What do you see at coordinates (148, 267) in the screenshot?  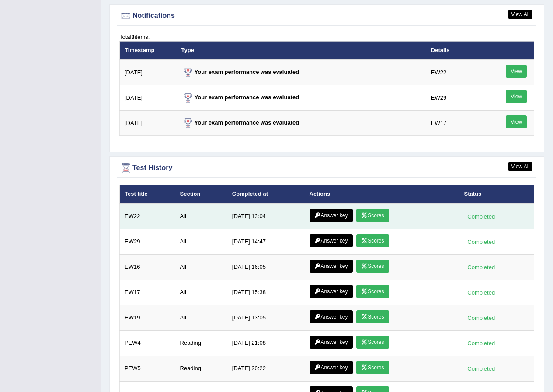 I see `td: EW16` at bounding box center [148, 267].